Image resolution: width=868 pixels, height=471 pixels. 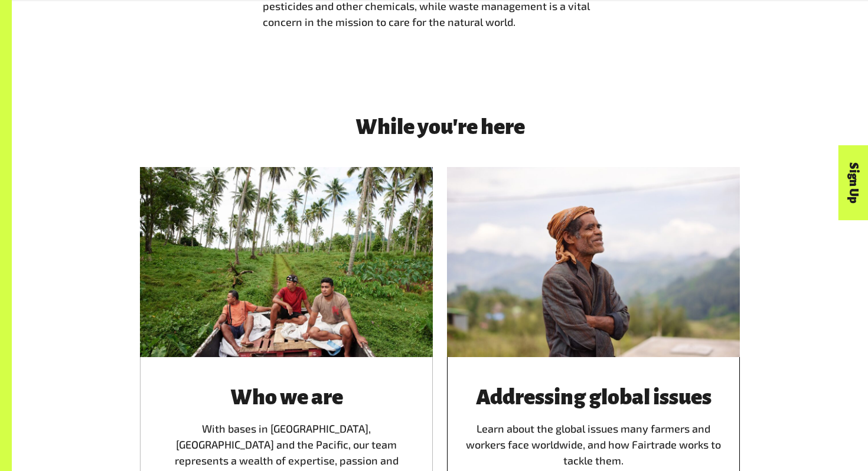 I want to click on h3: While you're here, so click(x=440, y=127).